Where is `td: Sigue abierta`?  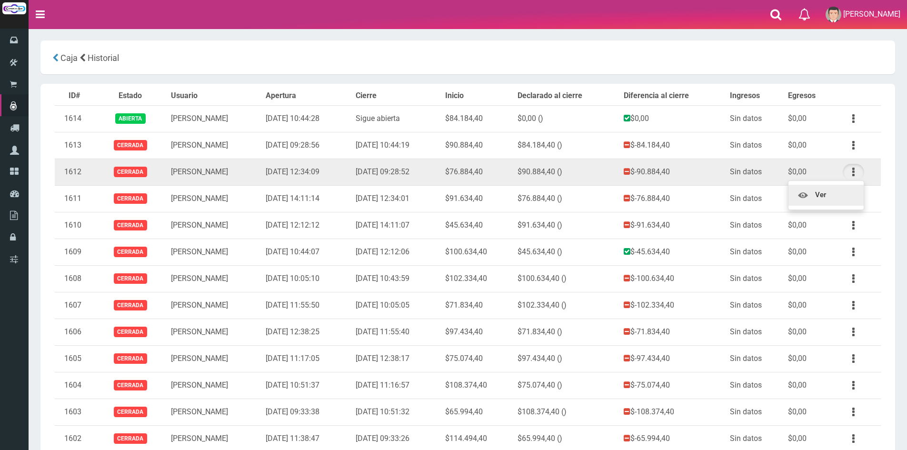
td: Sigue abierta is located at coordinates (396, 119).